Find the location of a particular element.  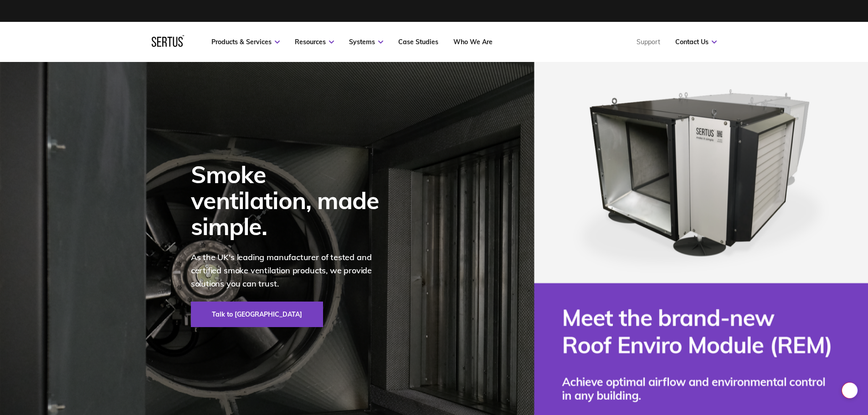

p: As the UK's leading manufacturer of tested and certified smoke ventilation products, we provide s... is located at coordinates (291, 271).